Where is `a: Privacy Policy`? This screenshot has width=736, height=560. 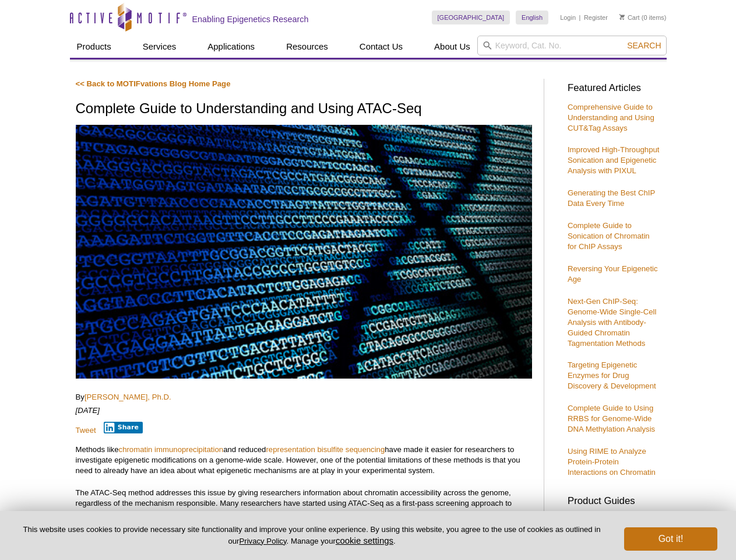
a: Privacy Policy is located at coordinates (262, 540).